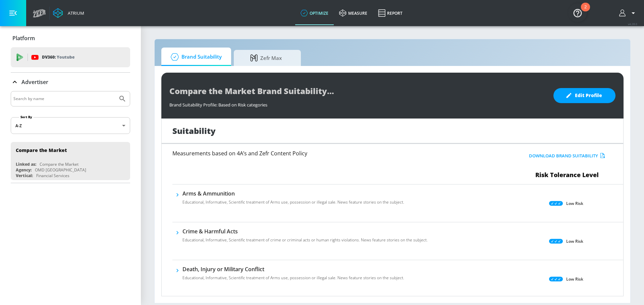 The height and width of the screenshot is (305, 644). What do you see at coordinates (70, 57) in the screenshot?
I see `div: DV360: Youtube` at bounding box center [70, 57].